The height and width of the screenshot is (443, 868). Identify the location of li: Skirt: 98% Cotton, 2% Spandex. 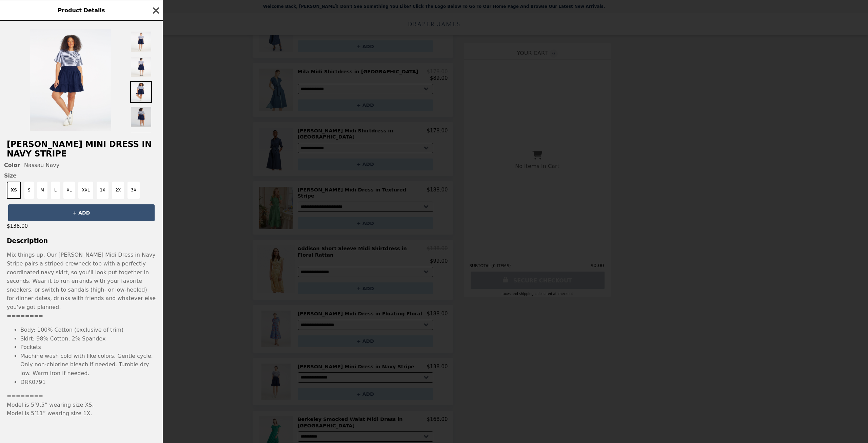
(88, 339).